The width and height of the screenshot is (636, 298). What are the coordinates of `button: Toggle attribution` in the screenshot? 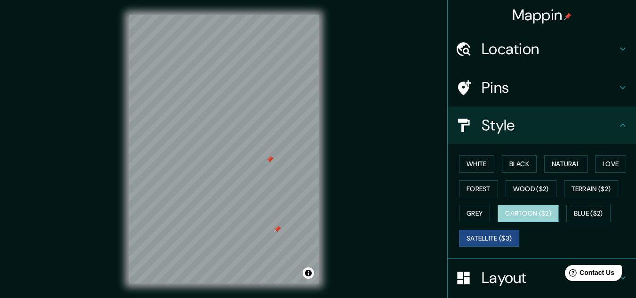 It's located at (308, 273).